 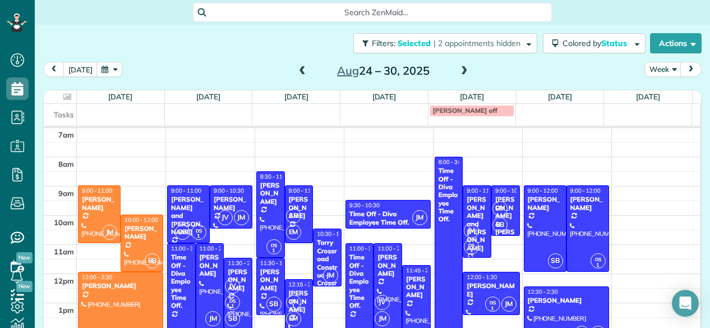 I want to click on span: 8am, so click(x=66, y=164).